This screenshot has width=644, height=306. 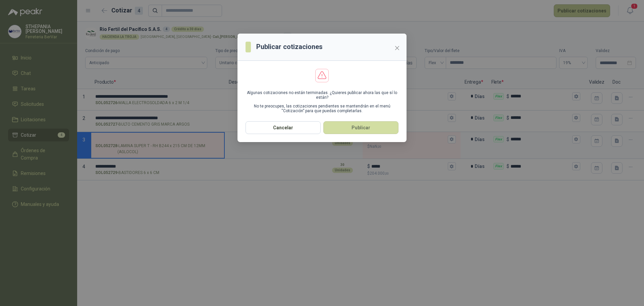 I want to click on button: Close, so click(x=397, y=48).